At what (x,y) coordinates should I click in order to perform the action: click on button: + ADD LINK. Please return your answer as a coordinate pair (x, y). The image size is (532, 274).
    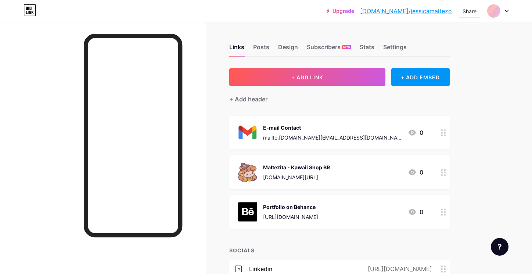
    Looking at the image, I should click on (307, 77).